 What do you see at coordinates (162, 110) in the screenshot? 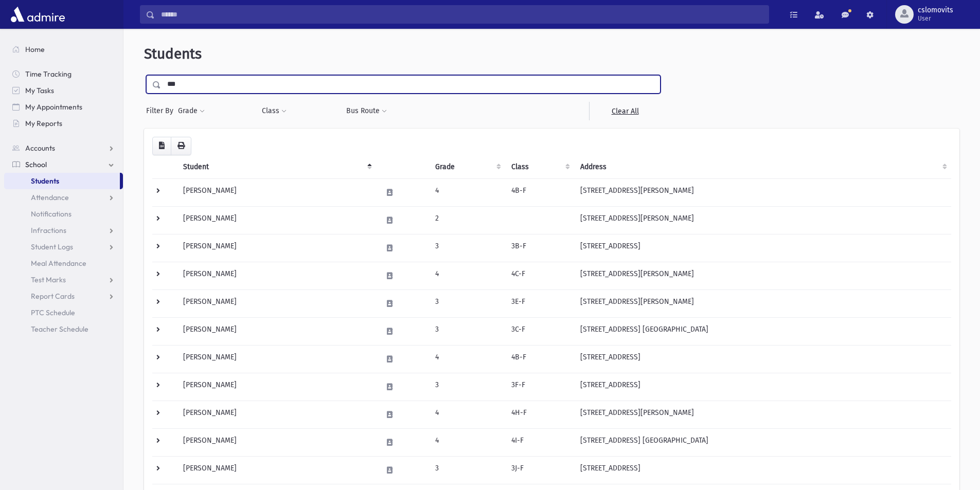
I see `span: Filter By` at bounding box center [162, 110].